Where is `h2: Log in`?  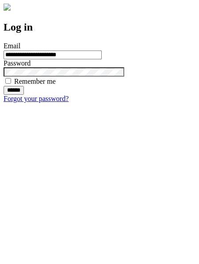 h2: Log in is located at coordinates (100, 27).